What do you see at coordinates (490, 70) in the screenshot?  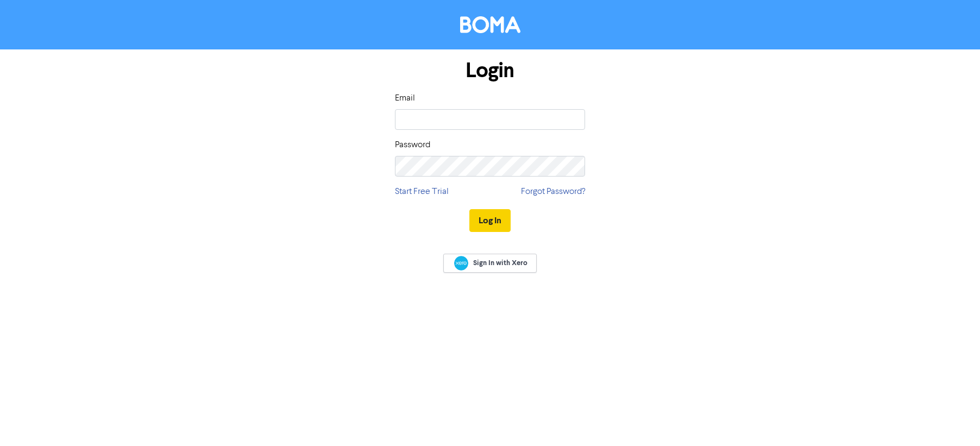 I see `h1: Login` at bounding box center [490, 70].